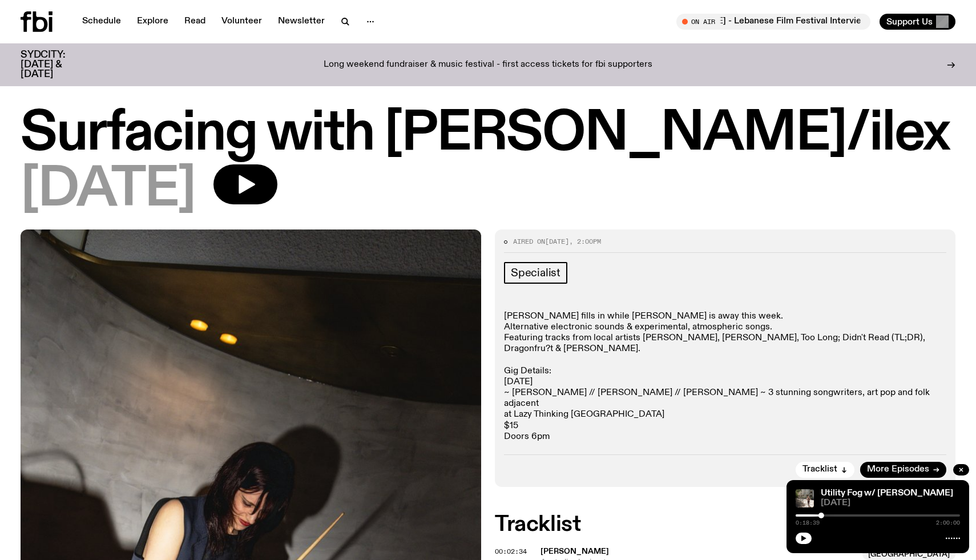 The image size is (976, 560). What do you see at coordinates (808, 523) in the screenshot?
I see `span: 0:18:39` at bounding box center [808, 523].